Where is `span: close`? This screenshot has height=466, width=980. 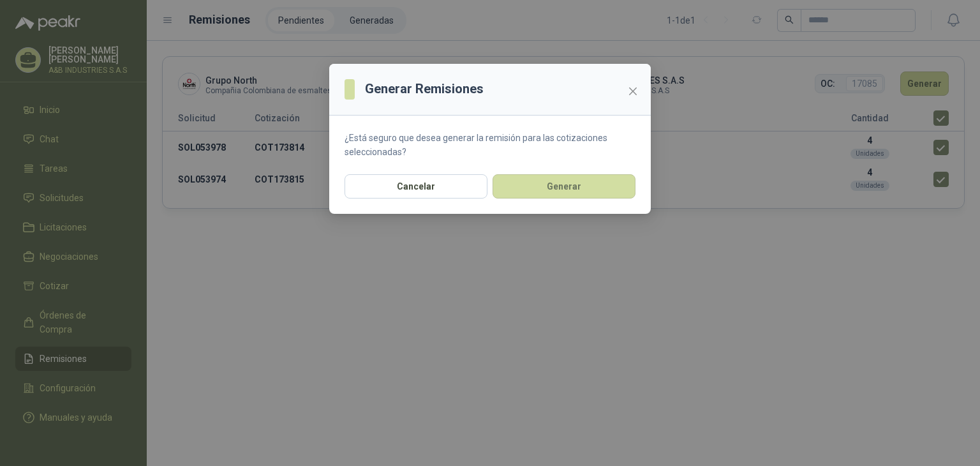
span: close is located at coordinates (633, 92).